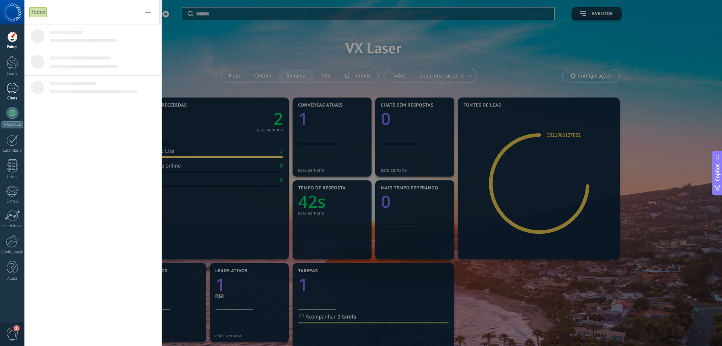 The height and width of the screenshot is (346, 722). What do you see at coordinates (38, 12) in the screenshot?
I see `div: Todos` at bounding box center [38, 12].